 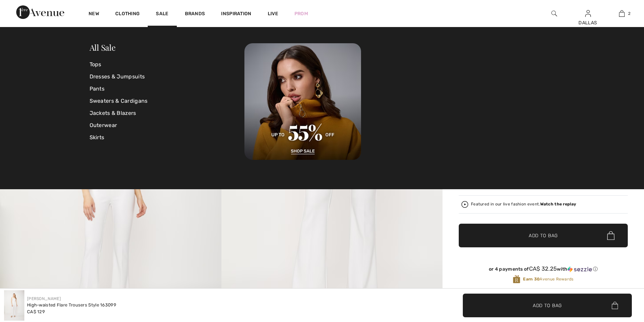 What do you see at coordinates (543, 270) in the screenshot?
I see `div: or 4 payments ofCA$ 32.25withSezzle Click to learn more about Sezzle` at bounding box center [543, 270].